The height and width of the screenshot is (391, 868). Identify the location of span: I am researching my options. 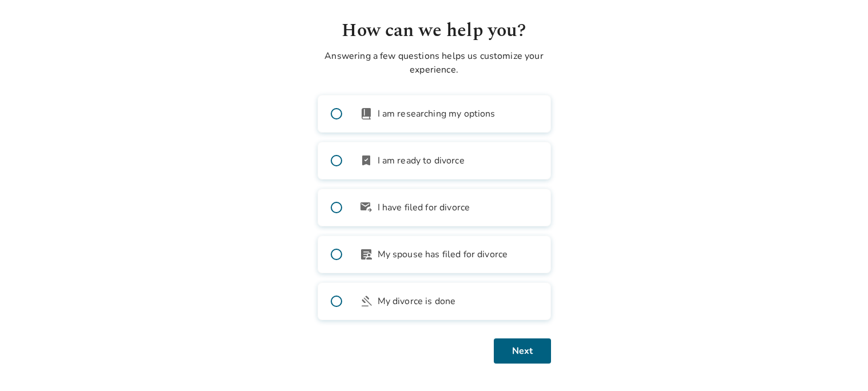
(436, 114).